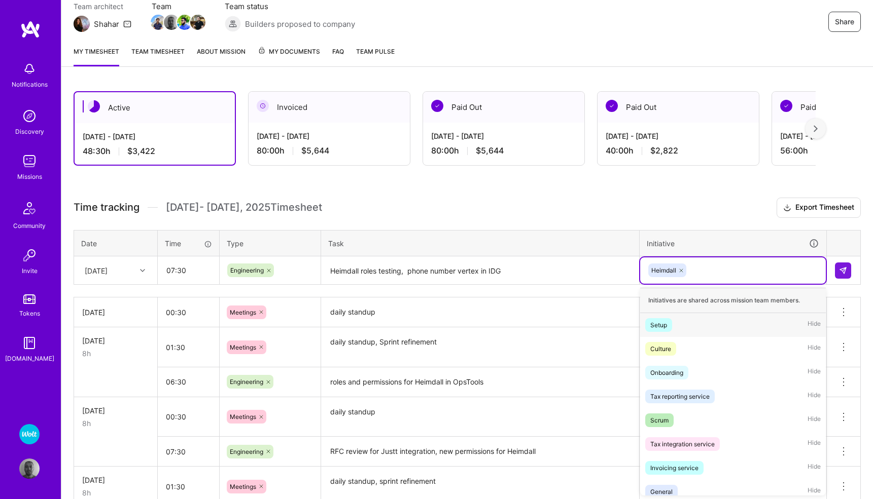  What do you see at coordinates (289, 6) in the screenshot?
I see `span: Team status` at bounding box center [289, 6].